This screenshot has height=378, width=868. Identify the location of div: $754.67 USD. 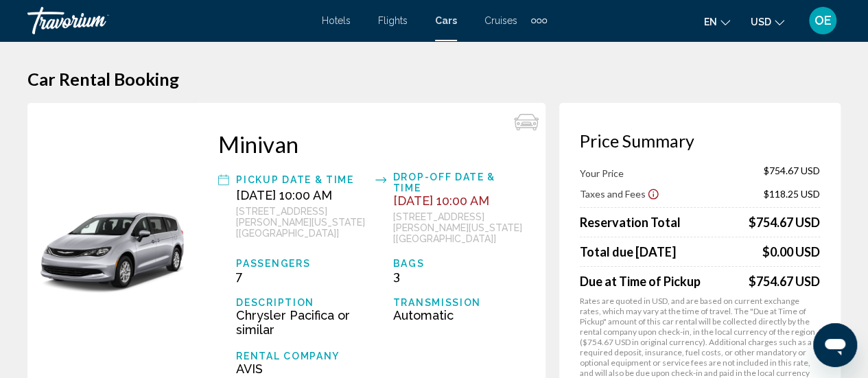
(784, 222).